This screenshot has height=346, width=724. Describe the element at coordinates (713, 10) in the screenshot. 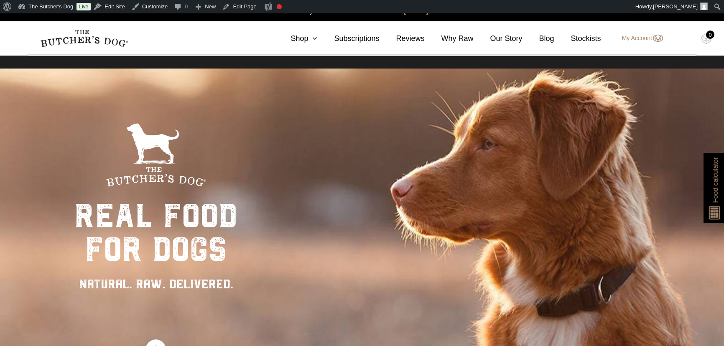

I see `a: close` at that location.